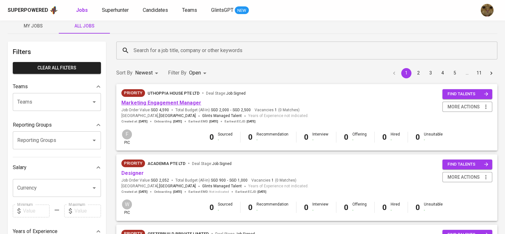 This screenshot has height=234, width=505. What do you see at coordinates (274, 180) in the screenshot?
I see `span: Vacancies ( 0 Matches )` at bounding box center [274, 180].